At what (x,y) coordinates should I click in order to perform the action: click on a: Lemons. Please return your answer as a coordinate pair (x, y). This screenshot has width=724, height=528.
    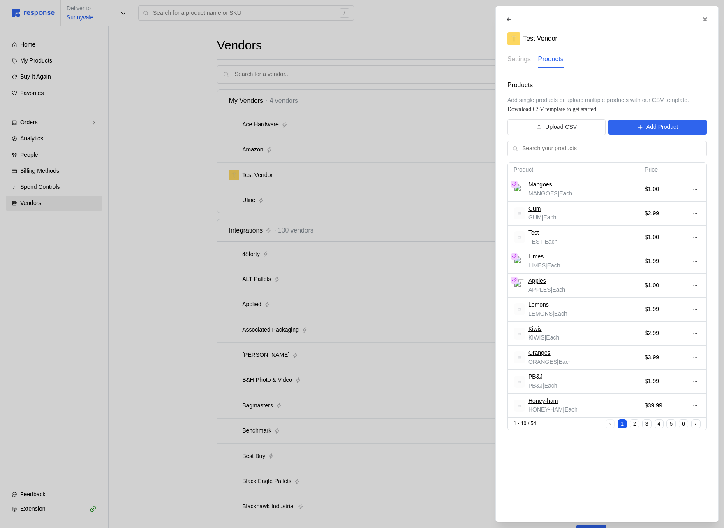
    Looking at the image, I should click on (539, 305).